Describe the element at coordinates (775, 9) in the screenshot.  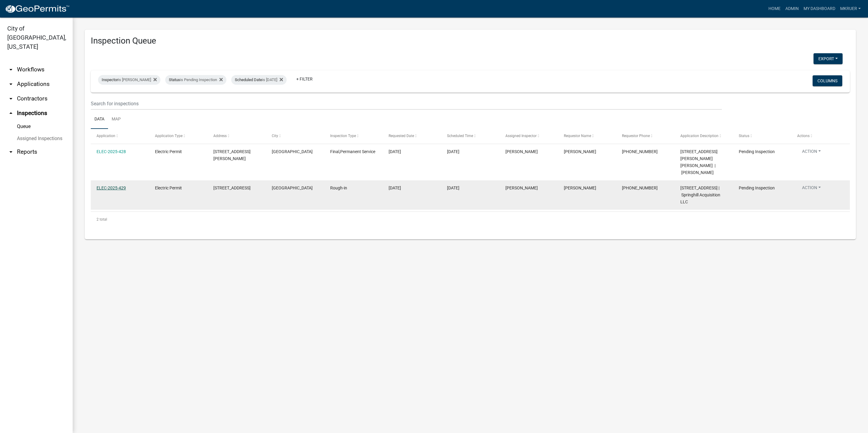
I see `a: Home` at that location.